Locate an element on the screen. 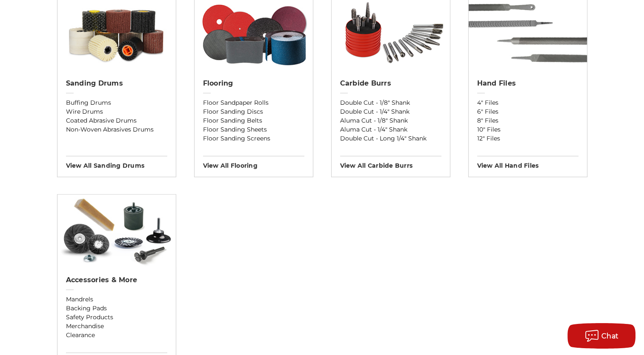  button: Chat is located at coordinates (601, 336).